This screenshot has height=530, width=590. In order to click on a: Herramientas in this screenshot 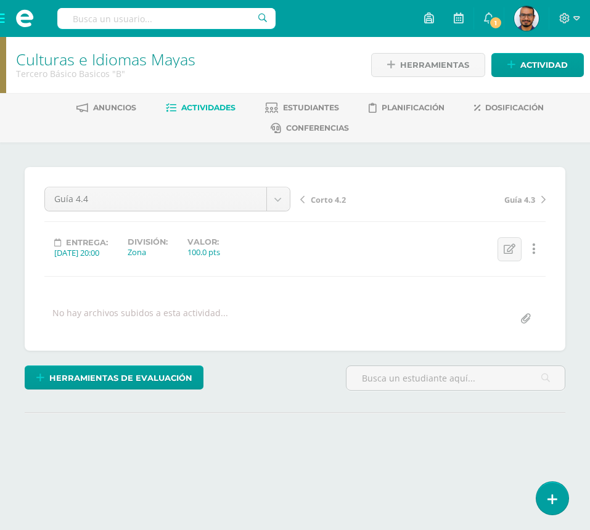, I will do `click(428, 65)`.